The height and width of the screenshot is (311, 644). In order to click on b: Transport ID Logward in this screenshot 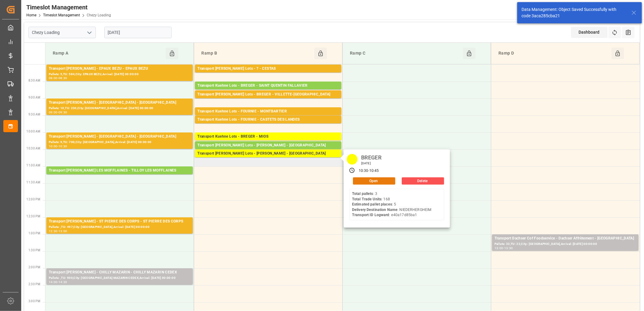, I will do `click(370, 215)`.